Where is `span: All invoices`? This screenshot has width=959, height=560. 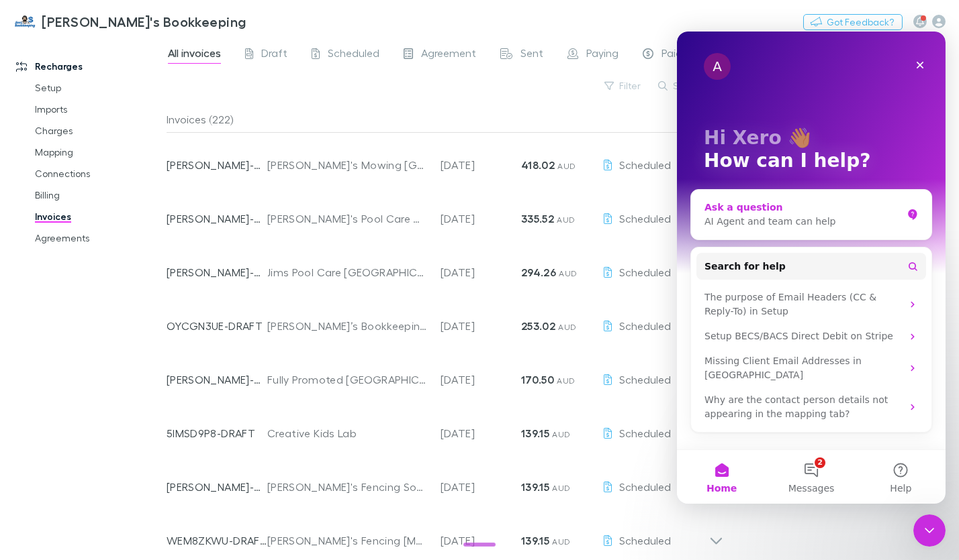
span: All invoices is located at coordinates (194, 55).